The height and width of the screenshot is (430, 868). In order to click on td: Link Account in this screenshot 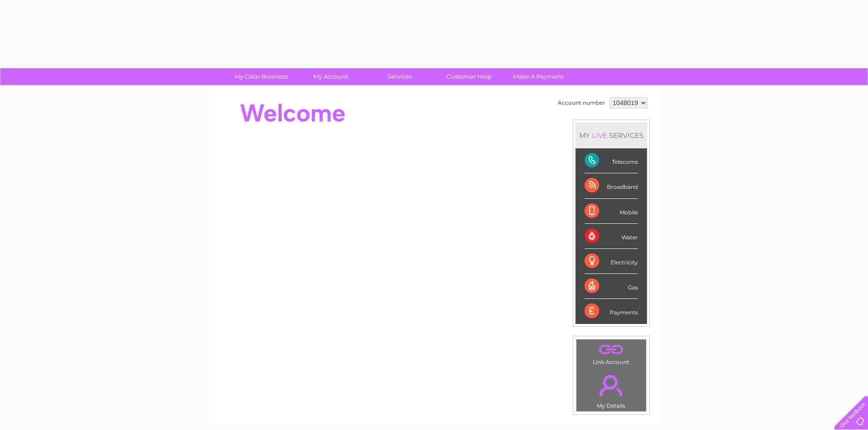, I will do `click(611, 353)`.